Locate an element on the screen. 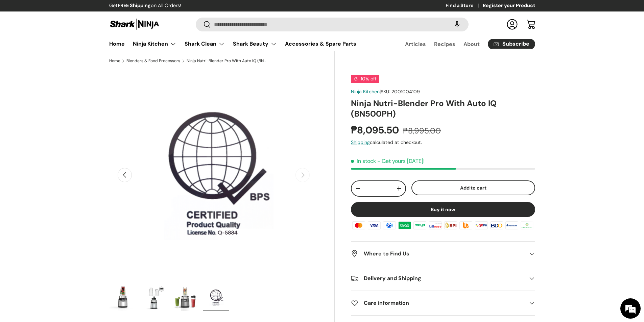 The width and height of the screenshot is (644, 322). summary: Ninja Kitchen is located at coordinates (155, 44).